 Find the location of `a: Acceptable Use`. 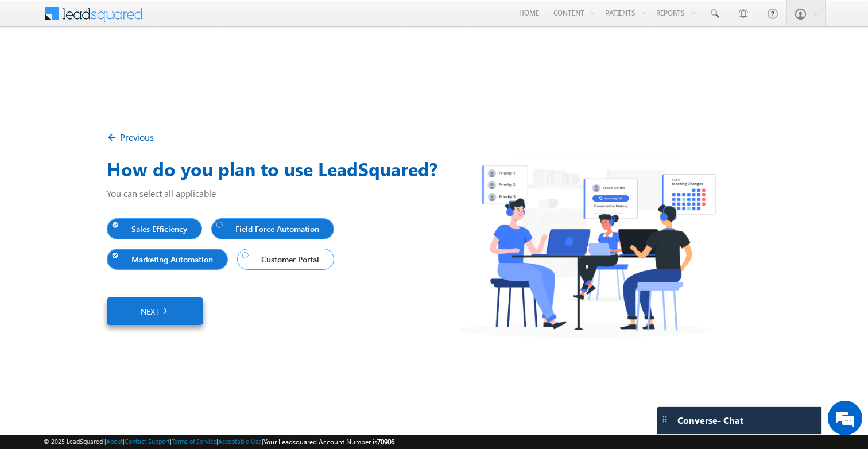

a: Acceptable Use is located at coordinates (240, 441).